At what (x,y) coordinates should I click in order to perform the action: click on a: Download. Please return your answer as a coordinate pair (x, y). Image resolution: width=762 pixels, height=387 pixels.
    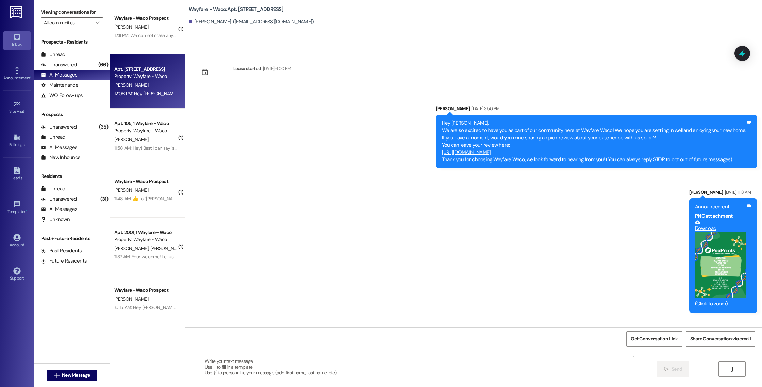
    Looking at the image, I should click on (720, 225).